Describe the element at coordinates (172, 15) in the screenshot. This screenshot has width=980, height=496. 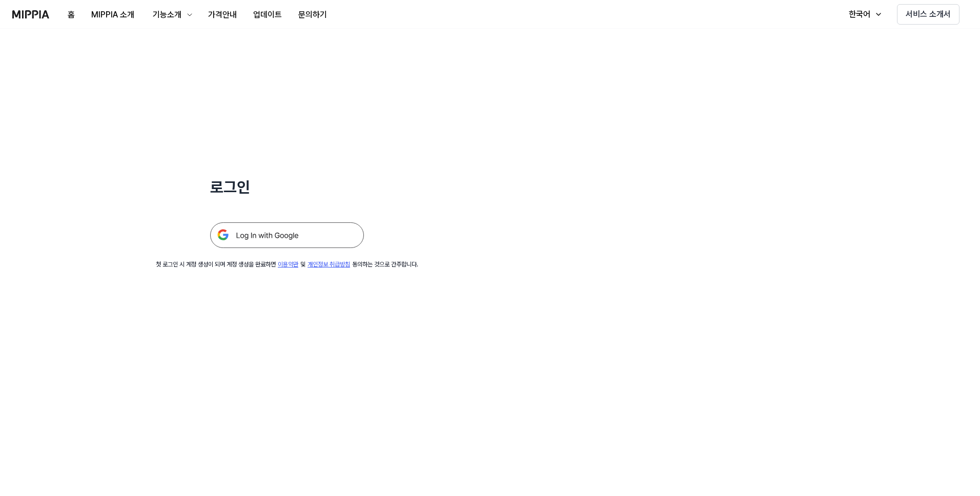
I see `button: 기능소개` at that location.